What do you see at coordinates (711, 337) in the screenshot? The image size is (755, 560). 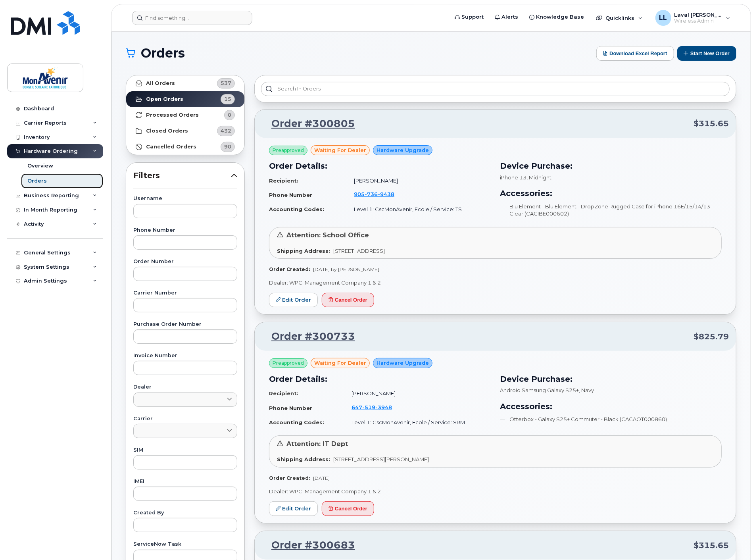 I see `span: $825.79` at bounding box center [711, 337].